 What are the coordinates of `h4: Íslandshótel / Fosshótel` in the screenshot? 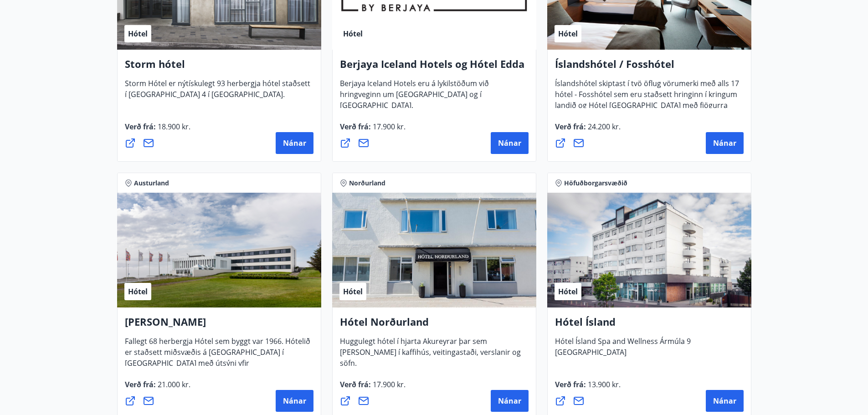 It's located at (649, 67).